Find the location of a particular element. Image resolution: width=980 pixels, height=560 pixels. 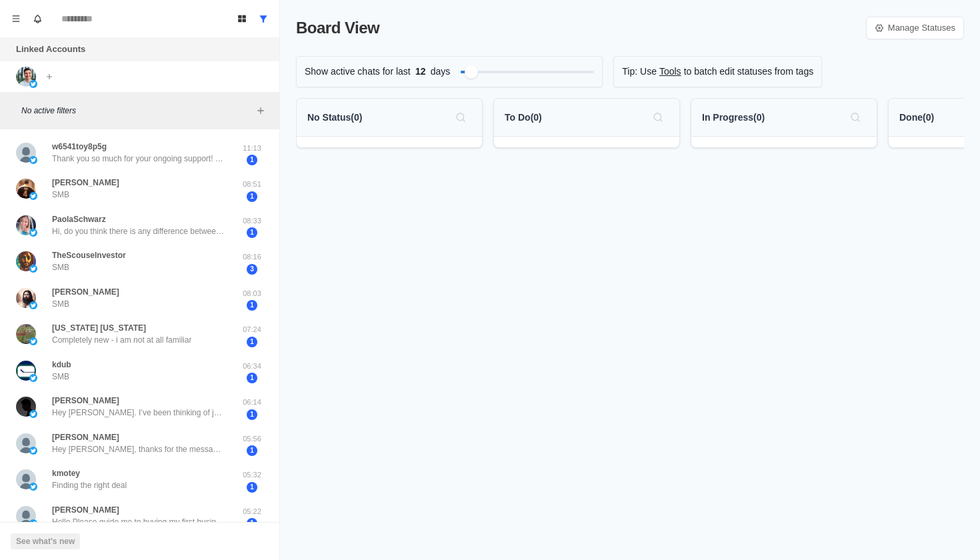

p: Hi, do you think there is any difference between the current X and the previous Twitter? is located at coordinates (139, 231).